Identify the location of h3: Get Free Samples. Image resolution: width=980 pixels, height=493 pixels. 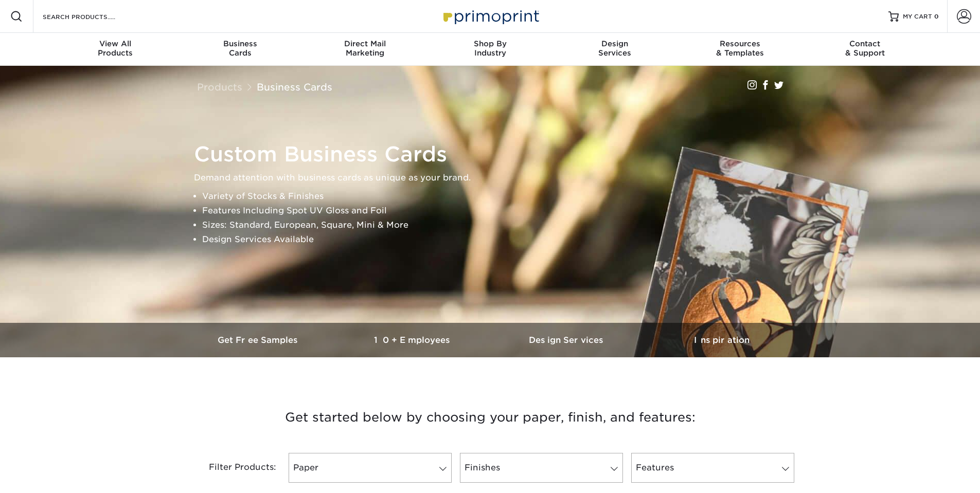
(259, 340).